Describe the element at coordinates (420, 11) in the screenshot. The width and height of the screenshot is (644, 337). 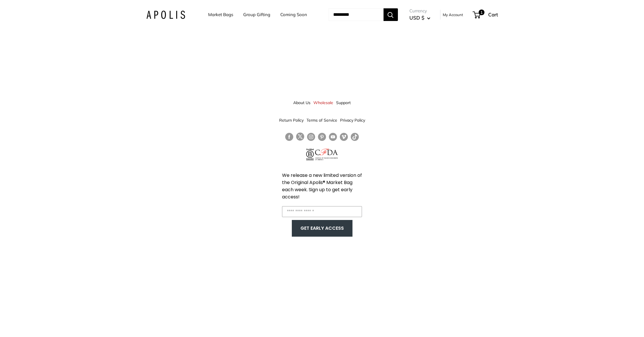
I see `span: Currency` at that location.